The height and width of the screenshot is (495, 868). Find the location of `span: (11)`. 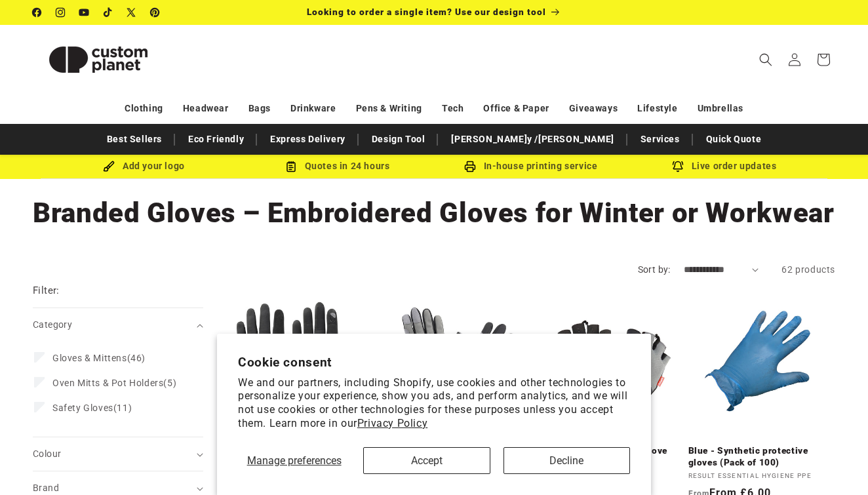

span: (11) is located at coordinates (92, 408).